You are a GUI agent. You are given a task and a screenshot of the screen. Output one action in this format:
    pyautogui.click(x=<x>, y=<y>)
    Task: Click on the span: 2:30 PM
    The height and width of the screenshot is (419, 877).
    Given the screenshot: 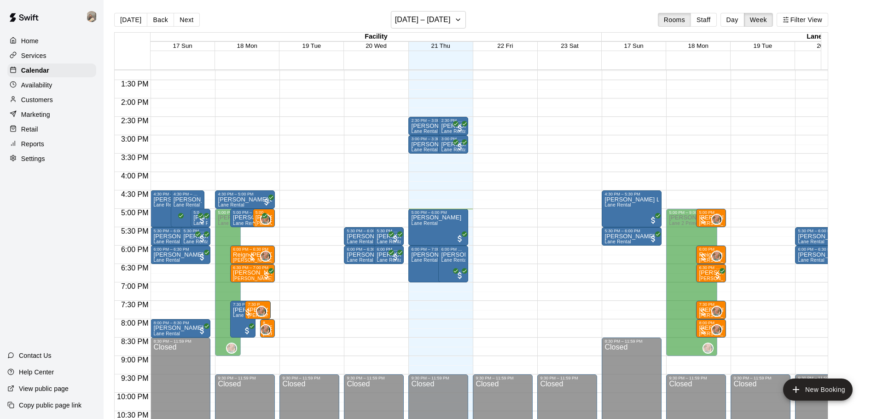 What is the action you would take?
    pyautogui.click(x=135, y=121)
    